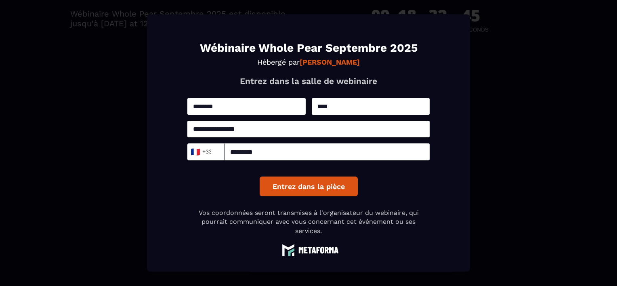 The image size is (617, 286). Describe the element at coordinates (308, 81) in the screenshot. I see `p: Entrez dans la salle de webinaire` at that location.